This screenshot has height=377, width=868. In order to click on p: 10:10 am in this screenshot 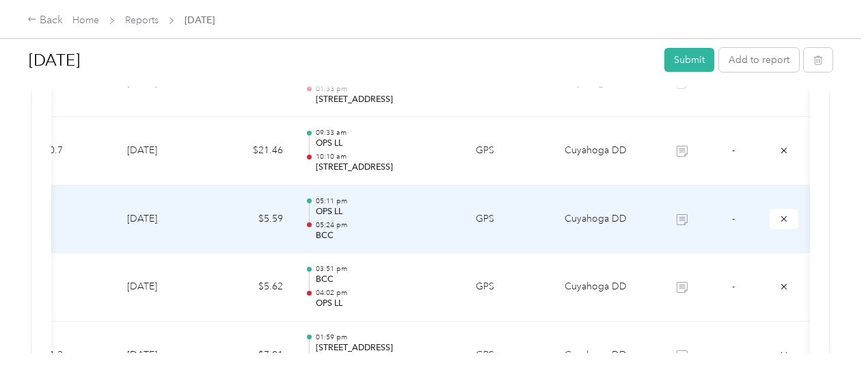, I will do `click(385, 157)`.